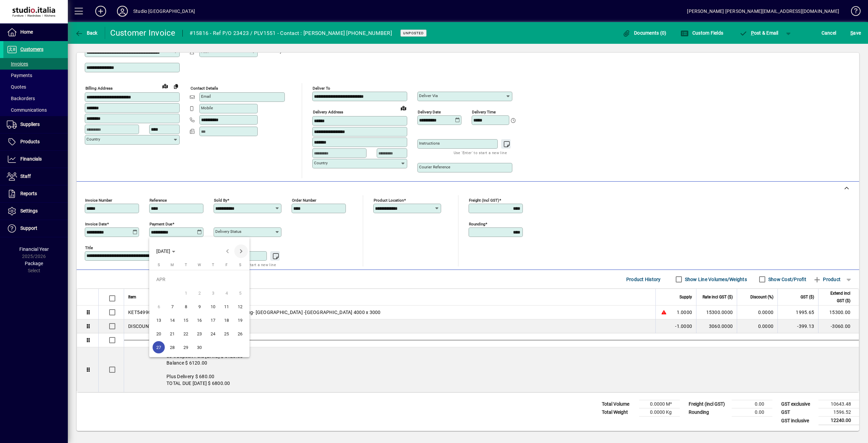  Describe the element at coordinates (213, 320) in the screenshot. I see `button: Thu Apr 17 2025` at that location.